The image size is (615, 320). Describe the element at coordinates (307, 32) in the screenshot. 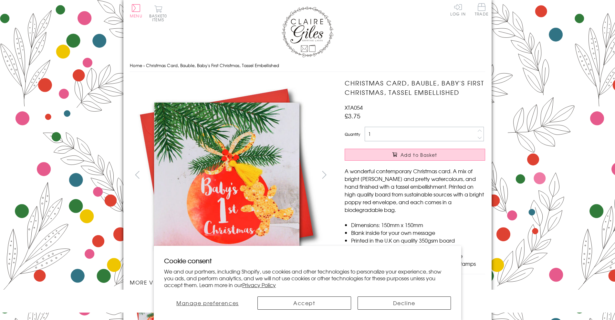

I see `img: Claire Giles Greetings Cards` at that location.